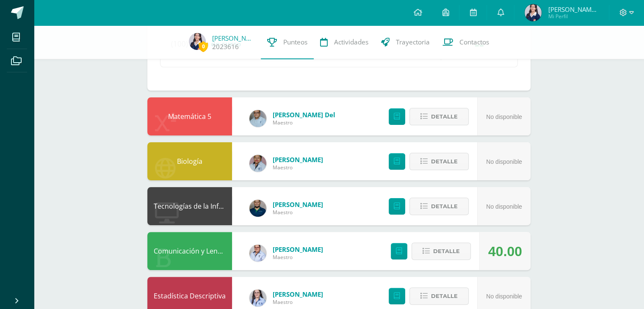 The height and width of the screenshot is (309, 644). I want to click on span: Contactos, so click(474, 42).